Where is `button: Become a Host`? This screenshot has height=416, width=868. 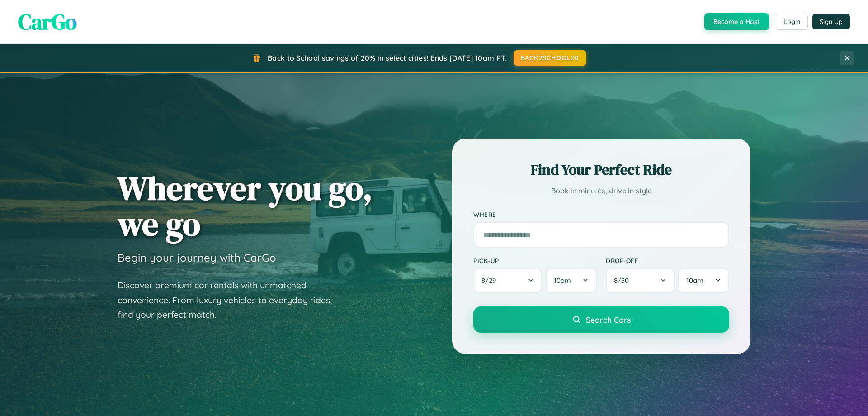
button: Become a Host is located at coordinates (736, 22).